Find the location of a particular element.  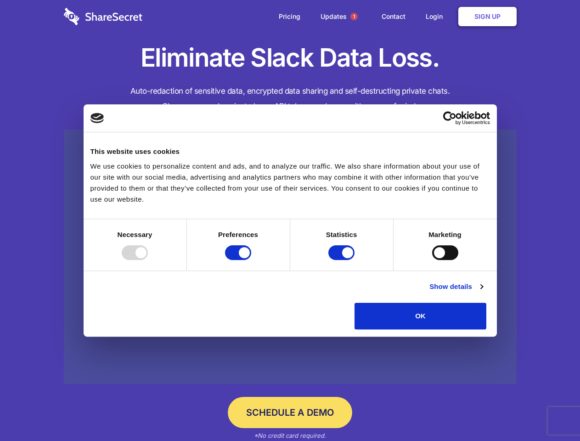

img: logo-wordmark-white-trans-d4663122ce5f474addd5e946df7df03e33cb6a1c49d2221995e7729f52c070b2.svg is located at coordinates (103, 17).